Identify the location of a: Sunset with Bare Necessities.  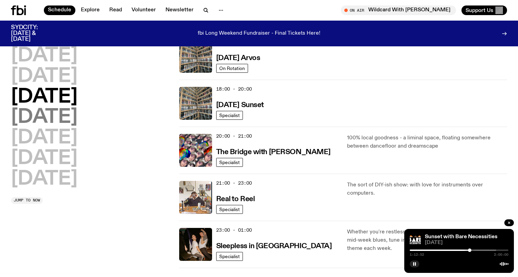
(461, 236).